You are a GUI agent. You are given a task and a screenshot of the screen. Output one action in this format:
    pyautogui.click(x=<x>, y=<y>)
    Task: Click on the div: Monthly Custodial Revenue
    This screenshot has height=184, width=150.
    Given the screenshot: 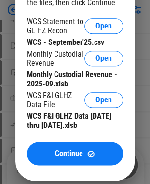 What is the action you would take?
    pyautogui.click(x=56, y=58)
    